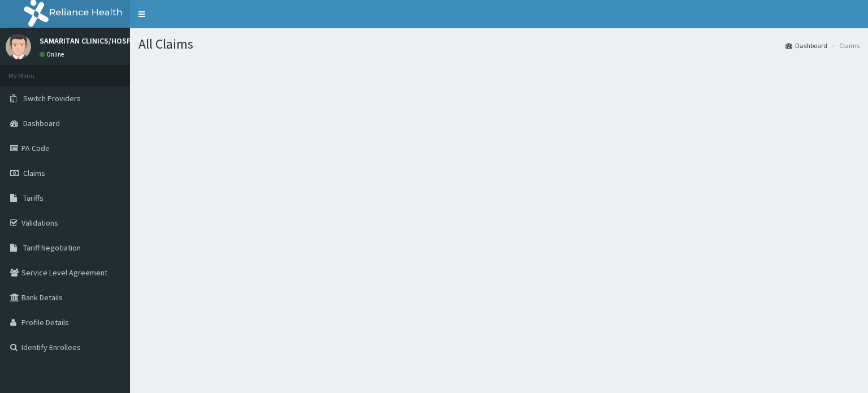 This screenshot has width=868, height=393. Describe the element at coordinates (92, 41) in the screenshot. I see `p: SAMARITAN CLINICS/HOSPITAL` at that location.